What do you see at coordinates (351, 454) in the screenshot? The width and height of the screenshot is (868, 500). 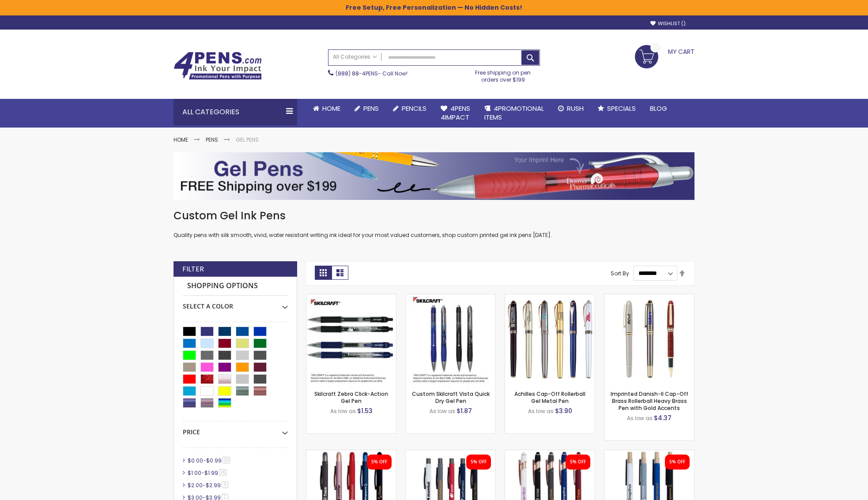 I see `a: Custom Recycled Fleetwood MonoChrome Stylus Satin Soft Touch Gel Pen` at bounding box center [351, 454].